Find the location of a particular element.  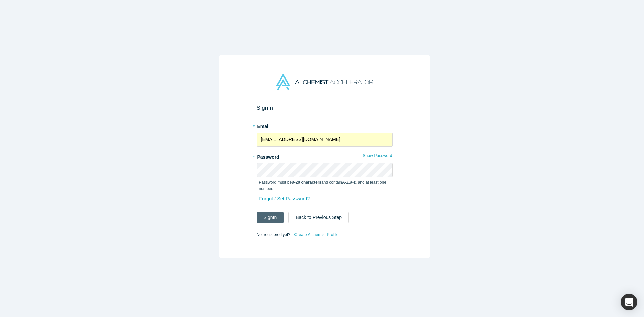

a: Create Alchemist Profile is located at coordinates (316, 235).